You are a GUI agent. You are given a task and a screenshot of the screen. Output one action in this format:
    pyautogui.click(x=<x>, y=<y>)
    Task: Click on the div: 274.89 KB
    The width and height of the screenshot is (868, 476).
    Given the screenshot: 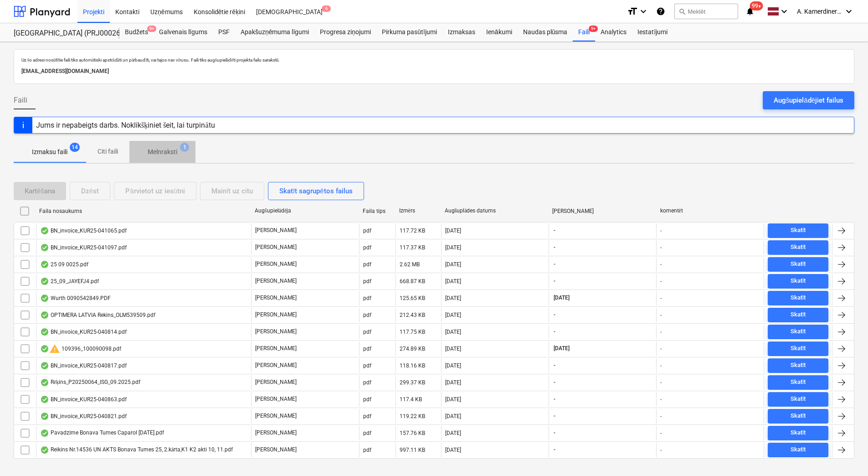 What is the action you would take?
    pyautogui.click(x=413, y=349)
    